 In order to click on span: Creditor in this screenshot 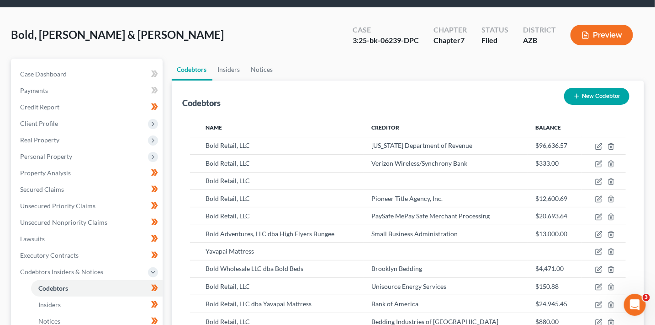, I will do `click(385, 127)`.